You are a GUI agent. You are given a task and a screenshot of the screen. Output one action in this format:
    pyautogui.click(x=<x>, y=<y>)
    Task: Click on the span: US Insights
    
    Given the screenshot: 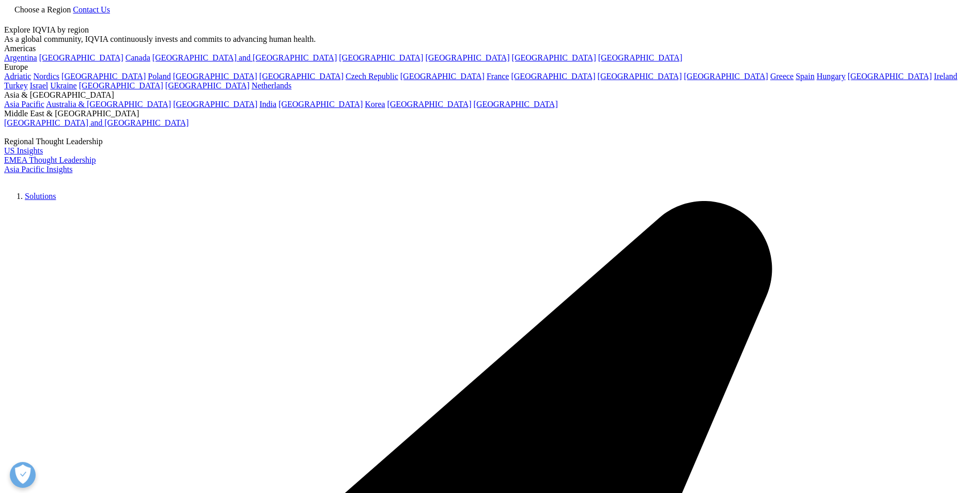 What is the action you would take?
    pyautogui.click(x=23, y=150)
    